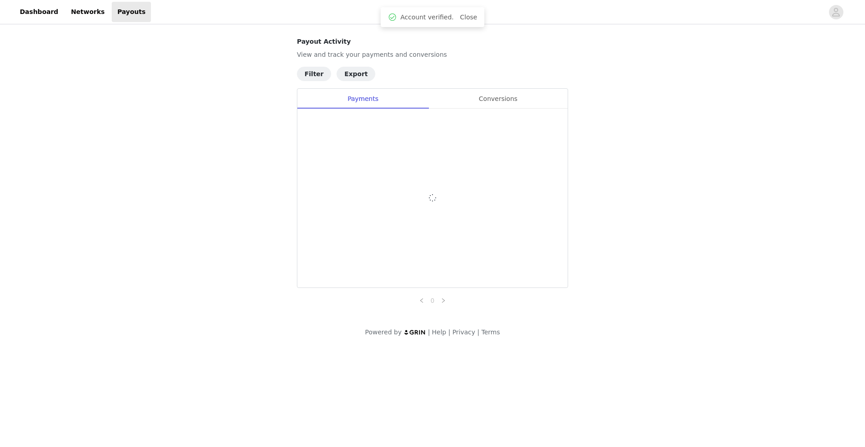 This screenshot has width=865, height=447. What do you see at coordinates (439, 332) in the screenshot?
I see `a: Help` at bounding box center [439, 332].